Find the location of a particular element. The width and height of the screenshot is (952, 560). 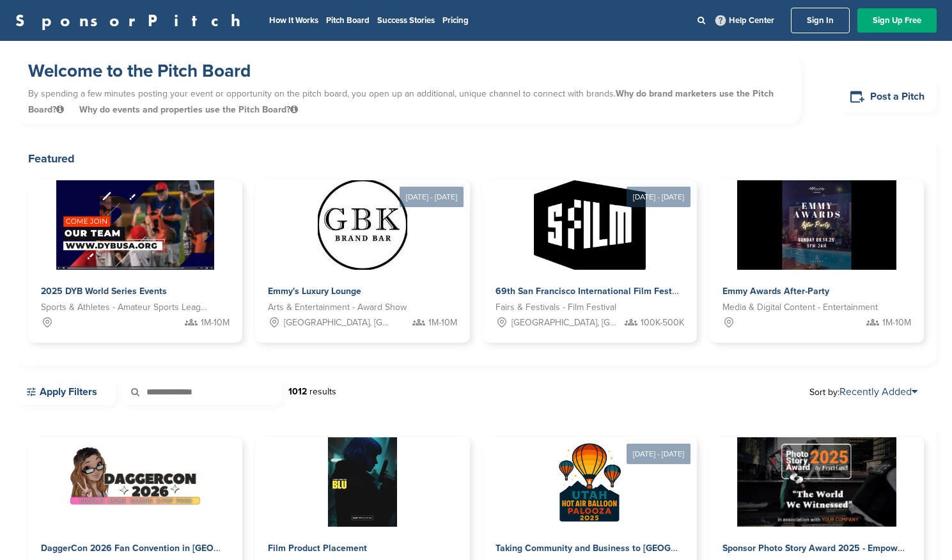

a: Recently Added is located at coordinates (878, 392).